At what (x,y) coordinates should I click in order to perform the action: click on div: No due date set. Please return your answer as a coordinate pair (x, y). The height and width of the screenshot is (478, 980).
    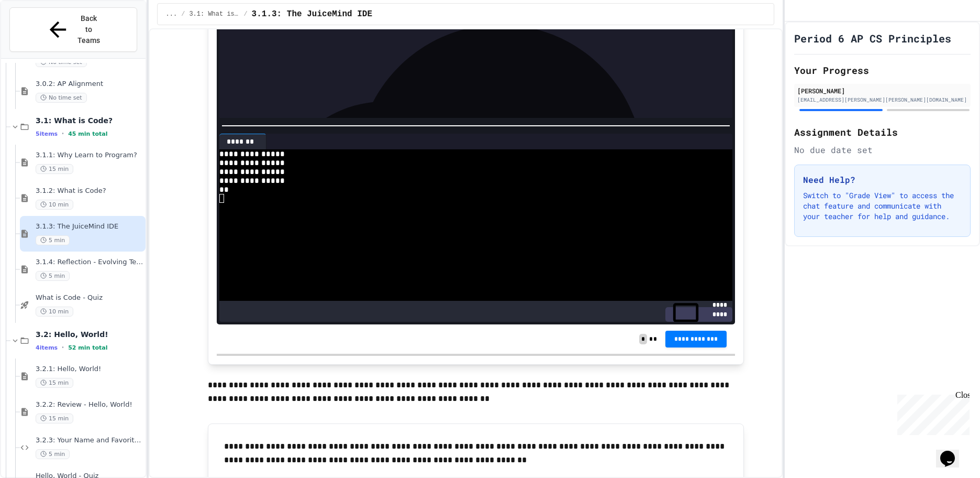
    Looking at the image, I should click on (882, 150).